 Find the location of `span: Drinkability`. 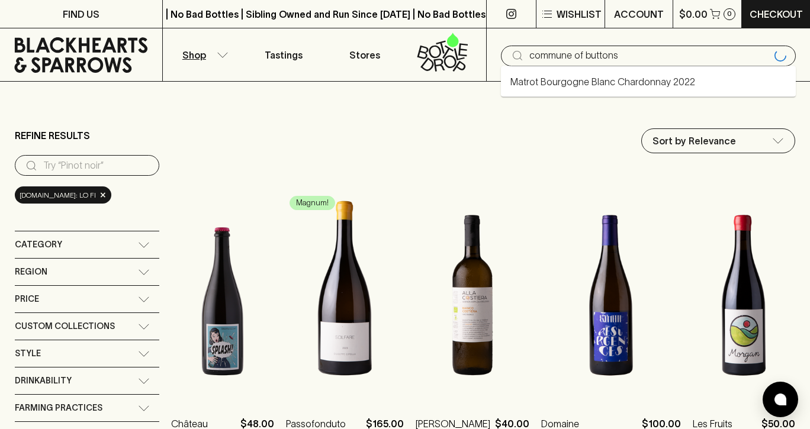

span: Drinkability is located at coordinates (43, 381).